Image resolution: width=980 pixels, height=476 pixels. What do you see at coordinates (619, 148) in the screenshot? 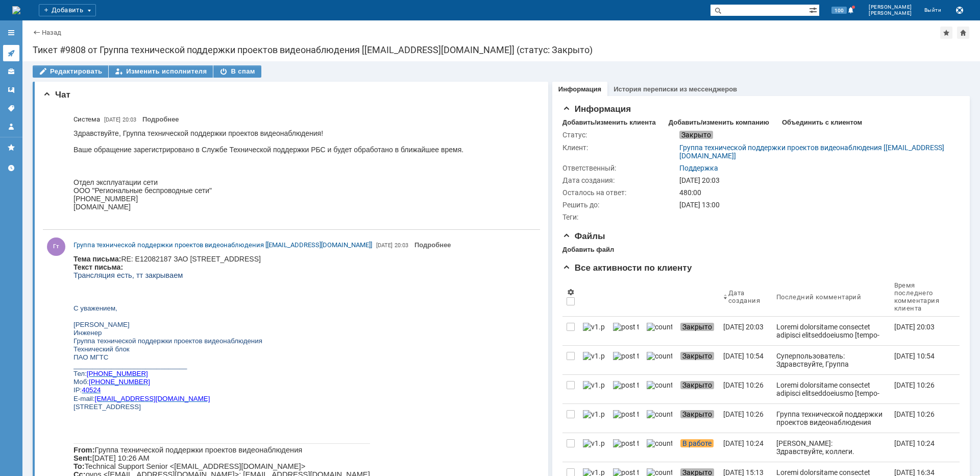
I see `div: Клиент:` at bounding box center [619, 148].